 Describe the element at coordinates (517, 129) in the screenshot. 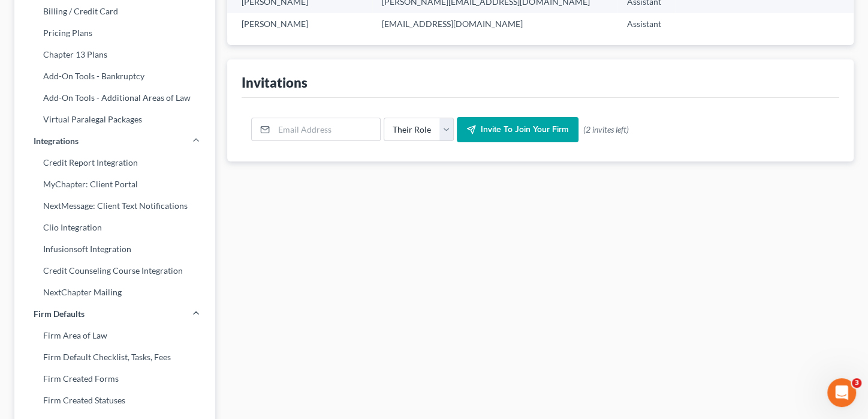

I see `button: Invite to join your firm` at that location.